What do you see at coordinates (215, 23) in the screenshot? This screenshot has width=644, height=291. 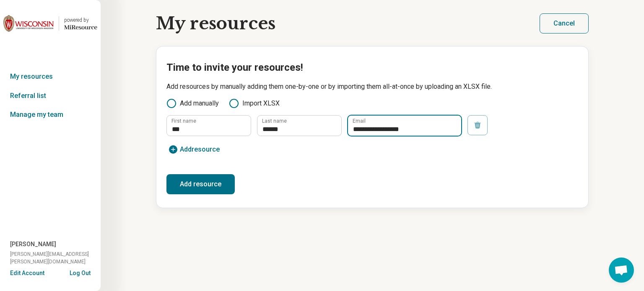 I see `h1: My resources` at bounding box center [215, 23].